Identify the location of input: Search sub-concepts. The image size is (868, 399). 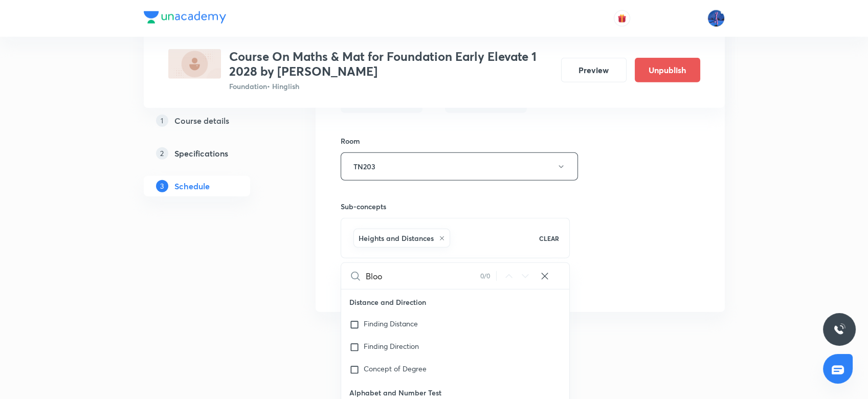
(423, 275).